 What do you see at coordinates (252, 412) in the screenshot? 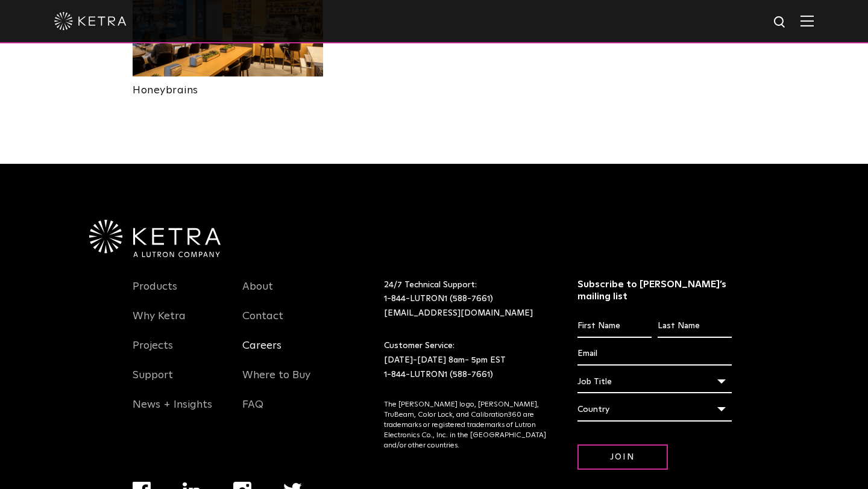
I see `a: FAQ` at bounding box center [252, 412].